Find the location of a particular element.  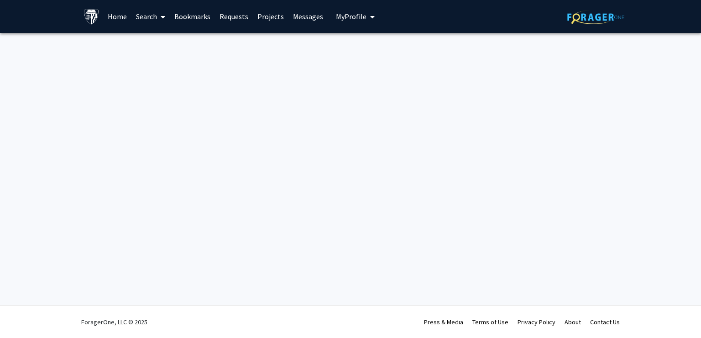

a: Search is located at coordinates (151, 16).